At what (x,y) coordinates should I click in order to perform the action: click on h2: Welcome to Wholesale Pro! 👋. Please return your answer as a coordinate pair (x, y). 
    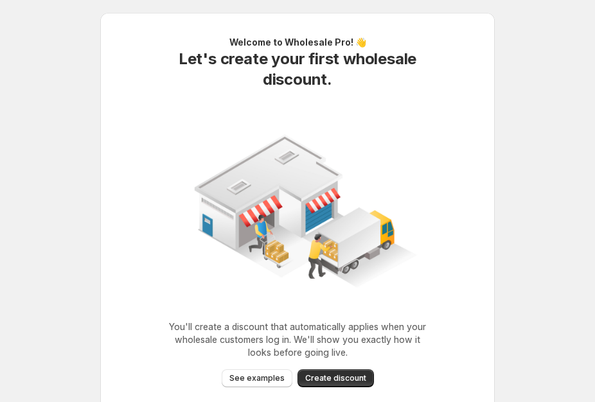
    Looking at the image, I should click on (297, 42).